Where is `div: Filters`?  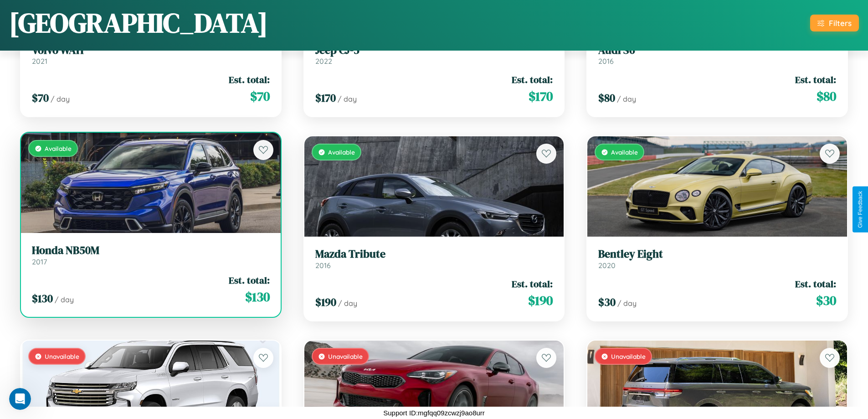 div: Filters is located at coordinates (840, 22).